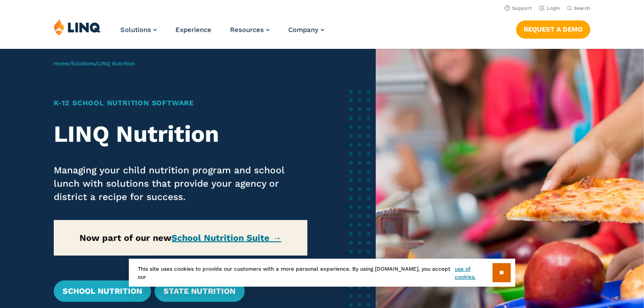 Image resolution: width=644 pixels, height=308 pixels. I want to click on a: Home, so click(61, 64).